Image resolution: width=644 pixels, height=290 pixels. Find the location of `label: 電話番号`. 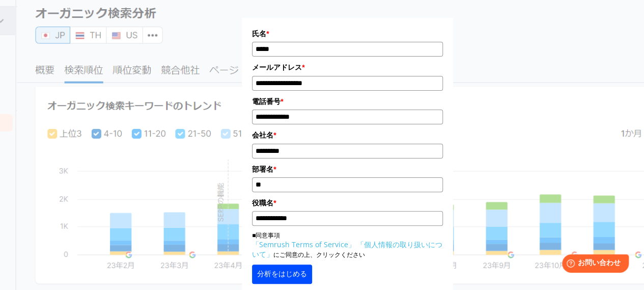

label: 電話番号 is located at coordinates (347, 101).